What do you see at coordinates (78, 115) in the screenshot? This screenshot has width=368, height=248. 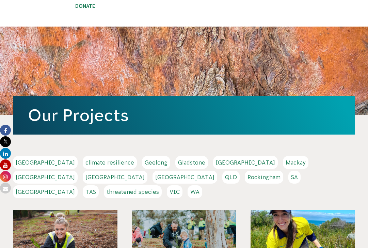 I see `a: Our Projects` at bounding box center [78, 115].